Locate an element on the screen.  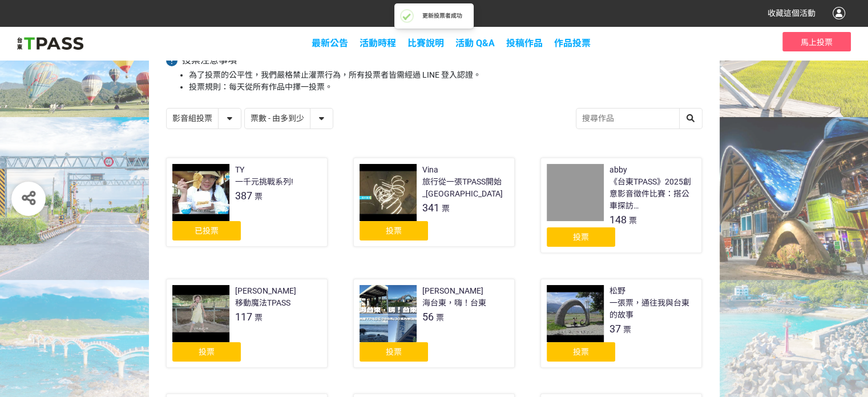
div: abby is located at coordinates (618, 170).